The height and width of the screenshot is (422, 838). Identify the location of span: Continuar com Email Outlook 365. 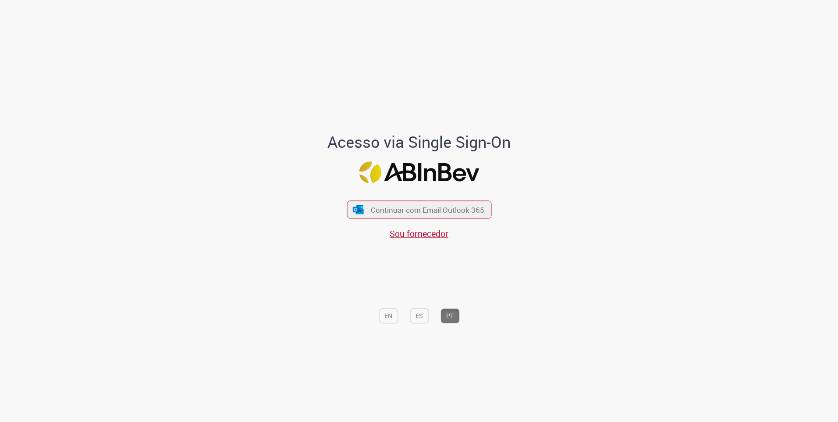
(427, 209).